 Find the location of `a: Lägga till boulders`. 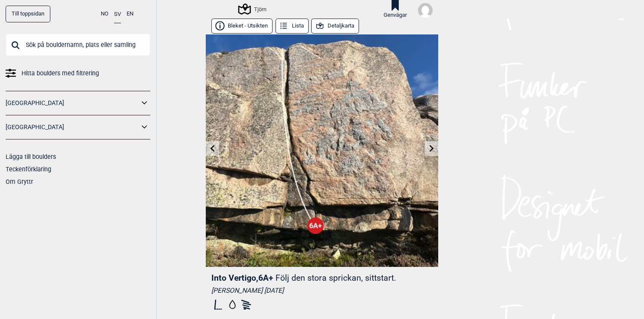

a: Lägga till boulders is located at coordinates (31, 157).